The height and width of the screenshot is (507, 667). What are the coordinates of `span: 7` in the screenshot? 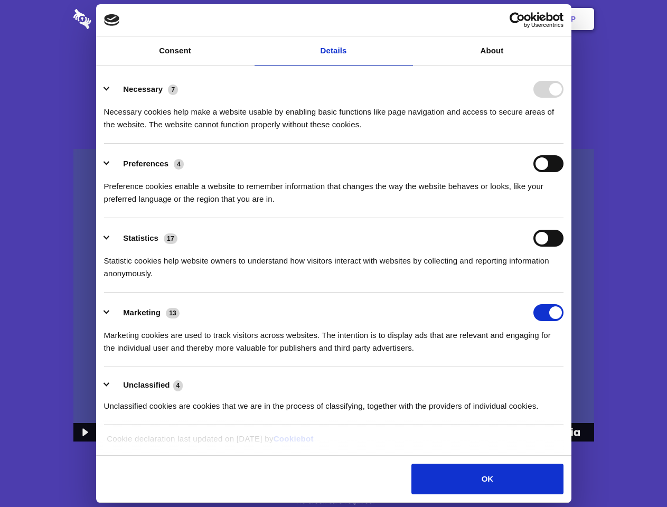 It's located at (173, 90).